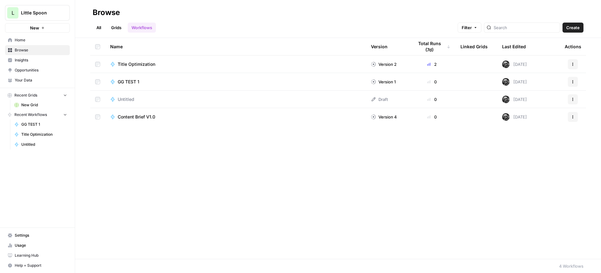 The image size is (601, 273). What do you see at coordinates (467, 28) in the screenshot?
I see `span: Filter` at bounding box center [467, 28].